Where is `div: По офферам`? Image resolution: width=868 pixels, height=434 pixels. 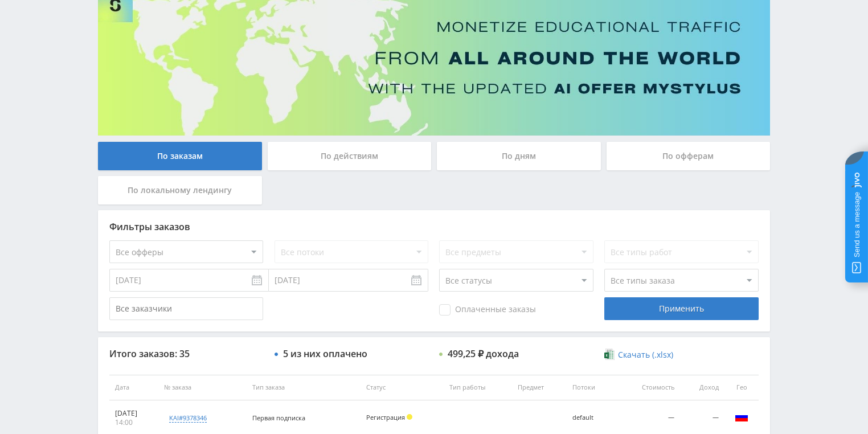 div: По офферам is located at coordinates (688, 156).